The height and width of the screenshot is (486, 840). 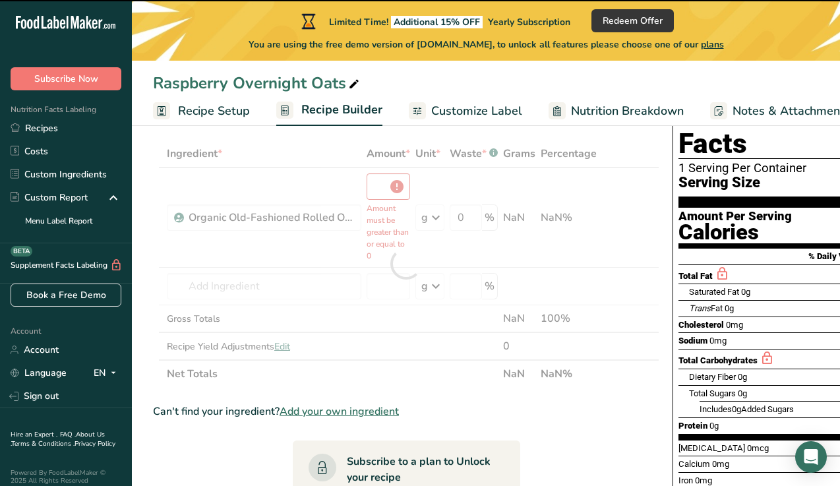 What do you see at coordinates (57, 439) in the screenshot?
I see `a: About Us .` at bounding box center [57, 439].